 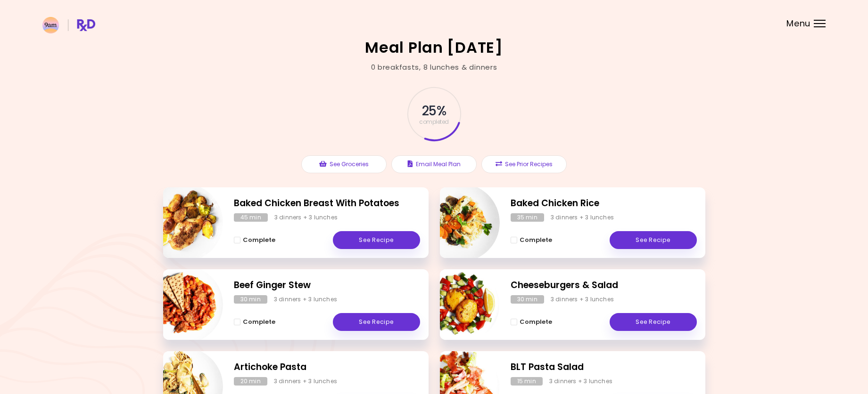 What do you see at coordinates (376, 322) in the screenshot?
I see `a: See Recipe - Beef Ginger Stew` at bounding box center [376, 322].